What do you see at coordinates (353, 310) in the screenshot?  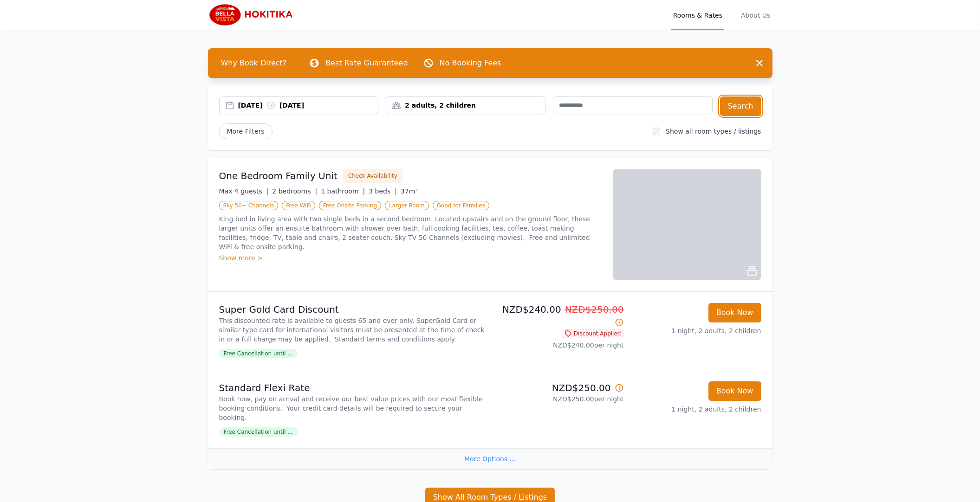 I see `p: Super Gold Card Discount` at bounding box center [353, 310].